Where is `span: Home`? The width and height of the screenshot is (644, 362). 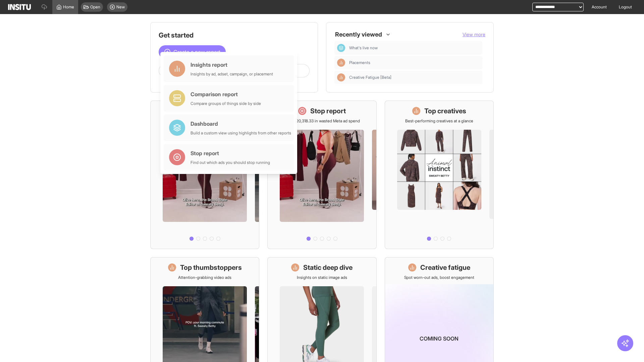 span: Home is located at coordinates (68, 7).